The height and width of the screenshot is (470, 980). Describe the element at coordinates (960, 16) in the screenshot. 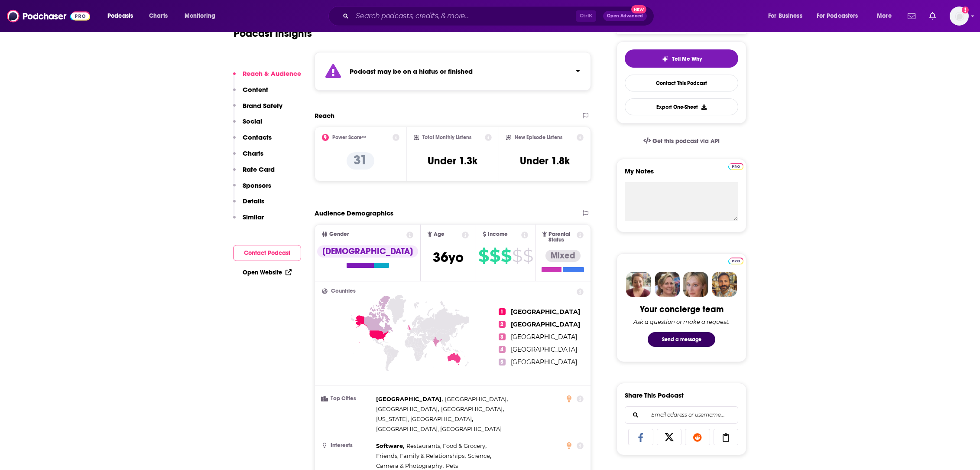

I see `button: Show profile menu` at that location.